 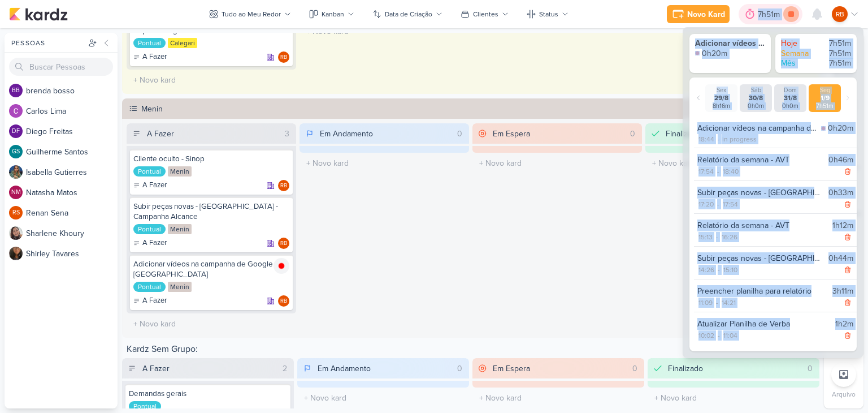 What do you see at coordinates (16, 213) in the screenshot?
I see `div: Renan Sena` at bounding box center [16, 213].